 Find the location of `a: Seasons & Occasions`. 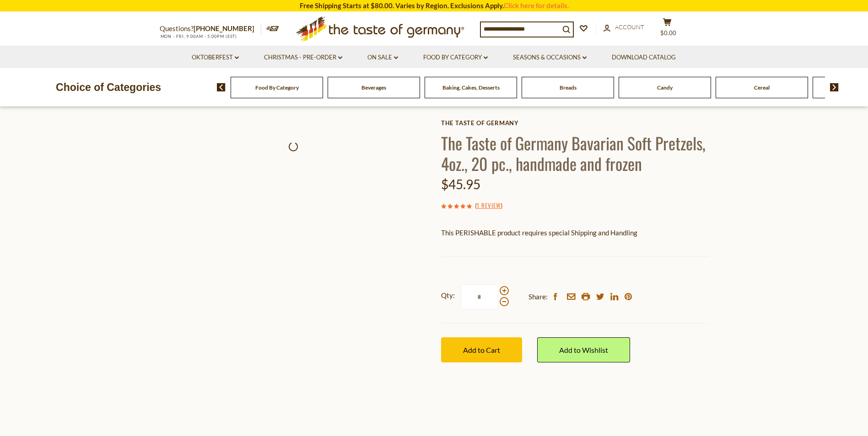

a: Seasons & Occasions is located at coordinates (550, 58).